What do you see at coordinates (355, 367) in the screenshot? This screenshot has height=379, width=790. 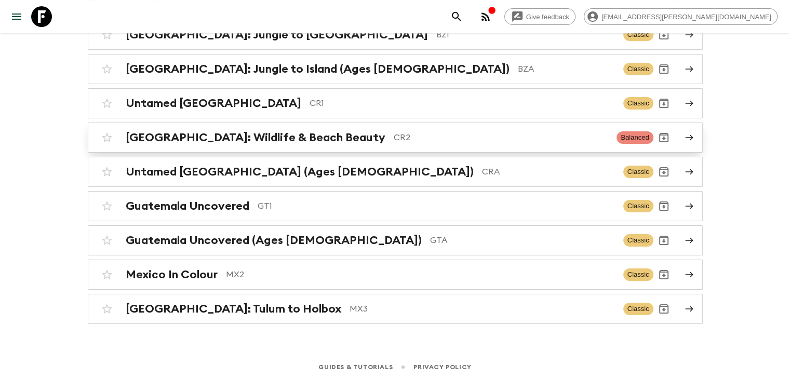 I see `a: Guides & Tutorials` at bounding box center [355, 367].